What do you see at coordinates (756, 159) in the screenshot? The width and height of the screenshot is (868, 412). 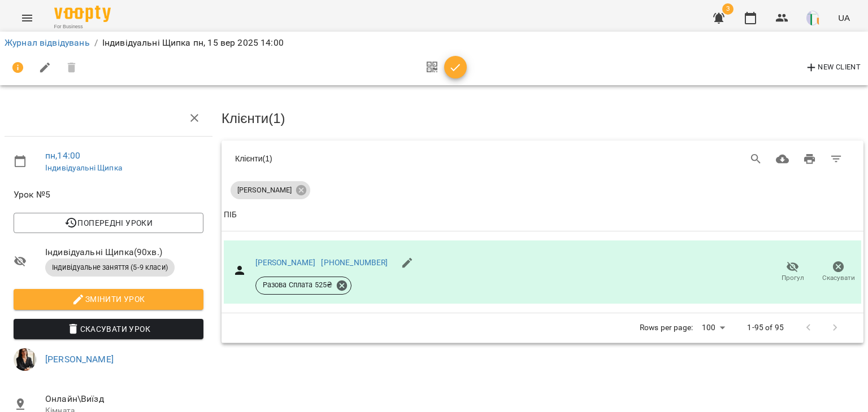 I see `button: Search` at bounding box center [756, 159].